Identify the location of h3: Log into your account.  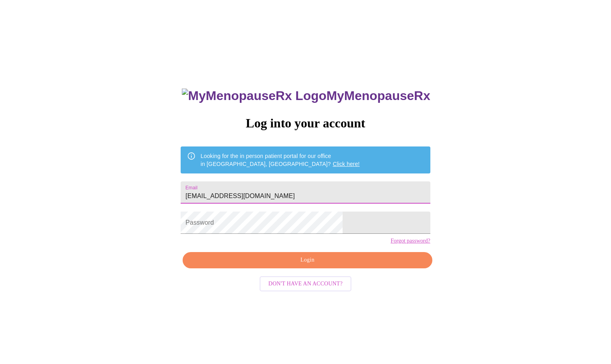
(306, 123).